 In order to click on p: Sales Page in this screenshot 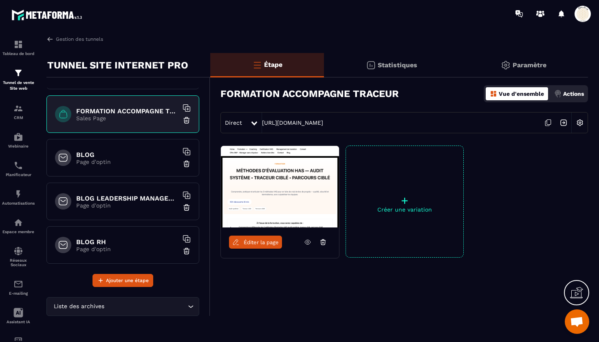, I will do `click(127, 118)`.